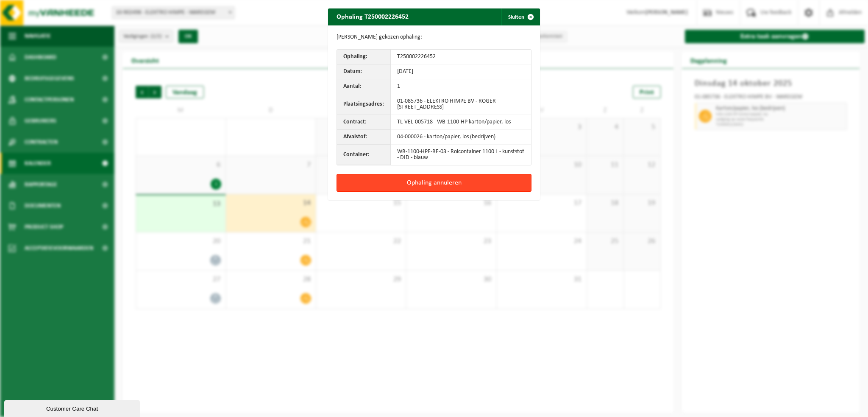  Describe the element at coordinates (364, 137) in the screenshot. I see `th: Afvalstof:` at that location.